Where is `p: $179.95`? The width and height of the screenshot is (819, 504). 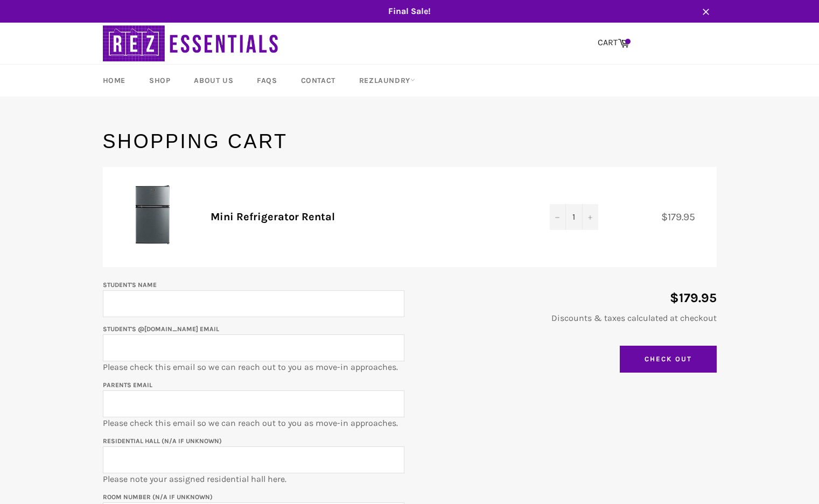 p: $179.95 is located at coordinates (566, 298).